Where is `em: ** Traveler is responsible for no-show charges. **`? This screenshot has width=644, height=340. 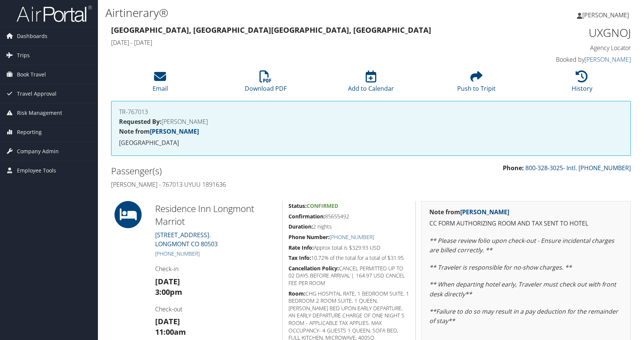 em: ** Traveler is responsible for no-show charges. ** is located at coordinates (500, 268).